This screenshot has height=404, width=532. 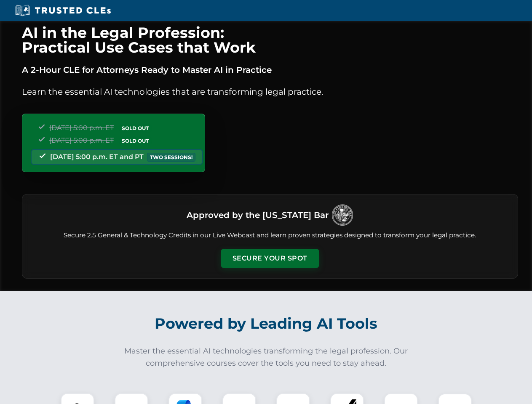 What do you see at coordinates (270, 70) in the screenshot?
I see `p: A 2-Hour CLE for Attorneys Ready to Master AI in Practice` at bounding box center [270, 70].